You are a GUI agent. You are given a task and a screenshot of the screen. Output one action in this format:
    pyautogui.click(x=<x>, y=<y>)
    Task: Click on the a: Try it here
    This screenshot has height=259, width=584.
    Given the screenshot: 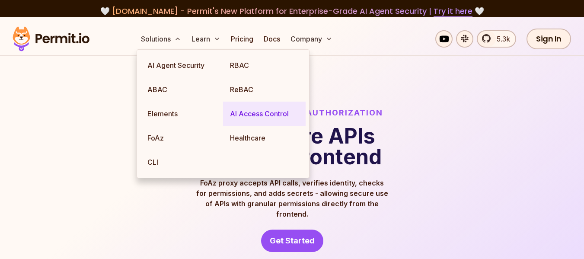 What is the action you would take?
    pyautogui.click(x=453, y=11)
    